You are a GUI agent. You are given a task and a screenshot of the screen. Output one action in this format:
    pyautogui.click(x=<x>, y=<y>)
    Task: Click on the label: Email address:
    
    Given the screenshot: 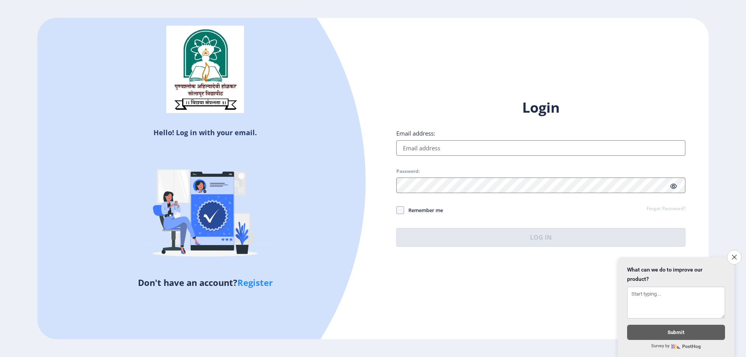 What is the action you would take?
    pyautogui.click(x=416, y=133)
    